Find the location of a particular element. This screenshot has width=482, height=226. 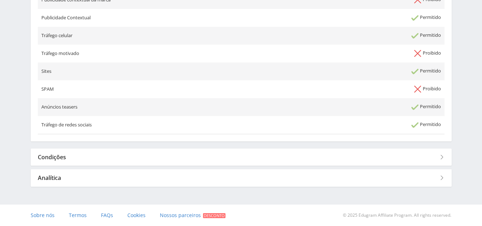

a: Nossos parceiros Desconto is located at coordinates (193, 215).